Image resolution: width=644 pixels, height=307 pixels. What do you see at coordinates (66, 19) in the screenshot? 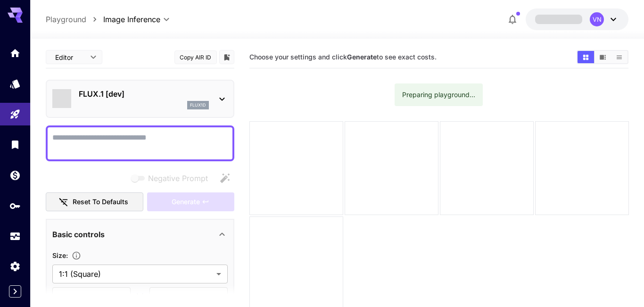
I see `p: Playground` at bounding box center [66, 19].